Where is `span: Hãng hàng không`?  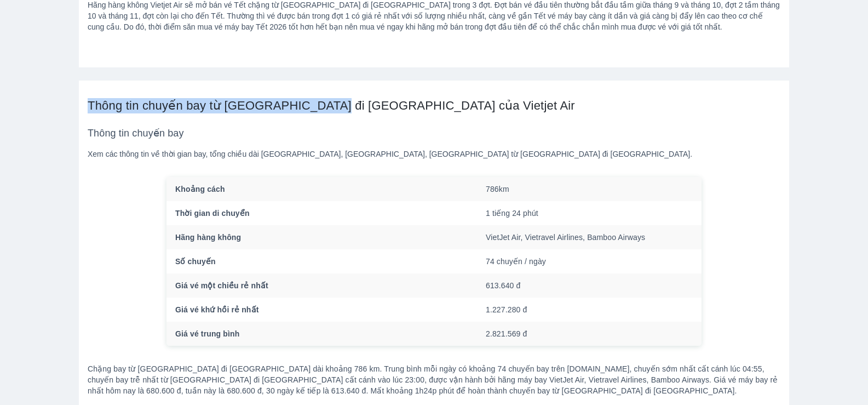 span: Hãng hàng không is located at coordinates (330, 237).